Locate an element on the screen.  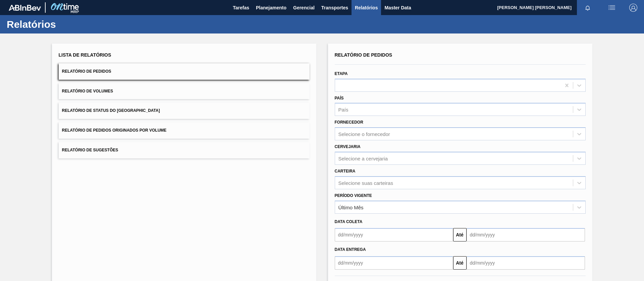
button: Notificações is located at coordinates (588, 8).